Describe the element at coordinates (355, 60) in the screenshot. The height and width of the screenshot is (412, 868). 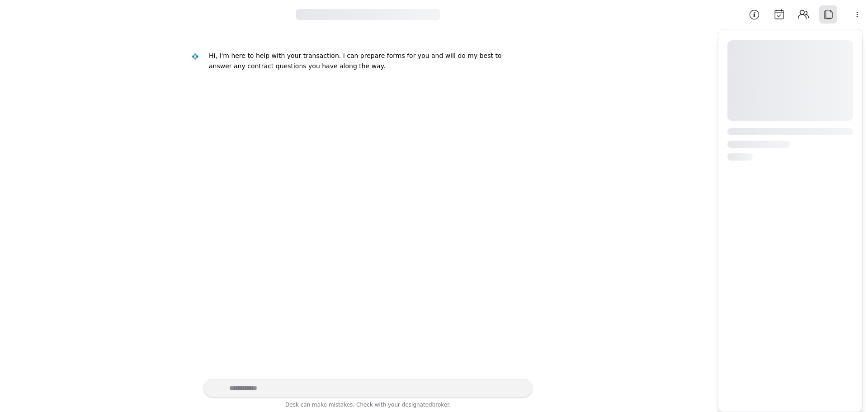
I see `div: . I can prepare forms for you and will do my best to answer any contract questions you have along...` at that location.